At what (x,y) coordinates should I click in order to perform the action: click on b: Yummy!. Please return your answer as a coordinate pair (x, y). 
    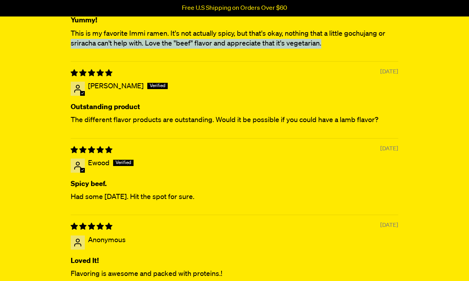
    Looking at the image, I should click on (234, 20).